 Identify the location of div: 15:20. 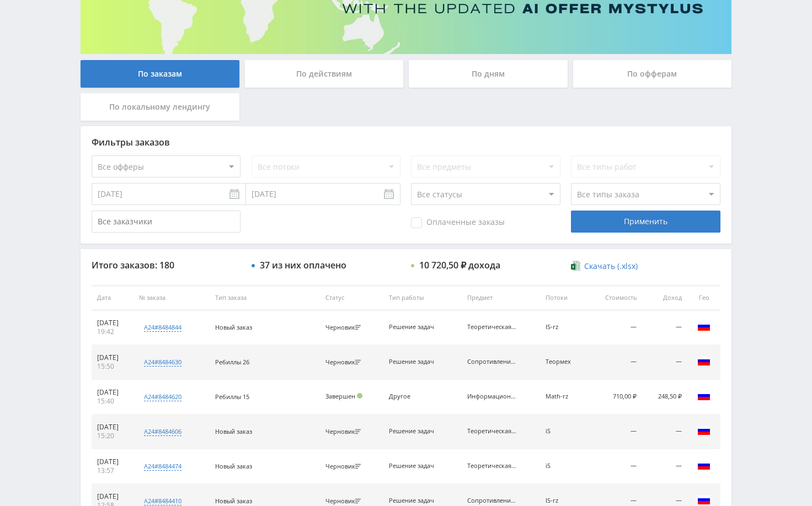
(112, 436).